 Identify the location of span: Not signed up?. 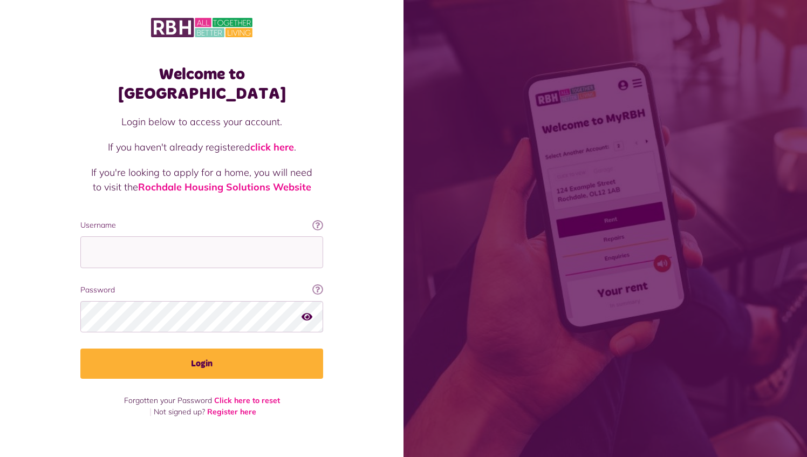
(179, 411).